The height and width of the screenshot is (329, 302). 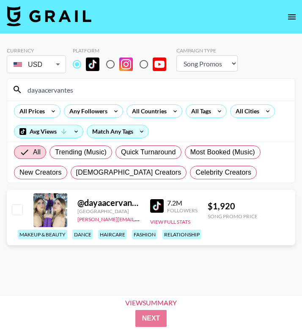 What do you see at coordinates (147, 111) in the screenshot?
I see `div: All Countries` at bounding box center [147, 111].